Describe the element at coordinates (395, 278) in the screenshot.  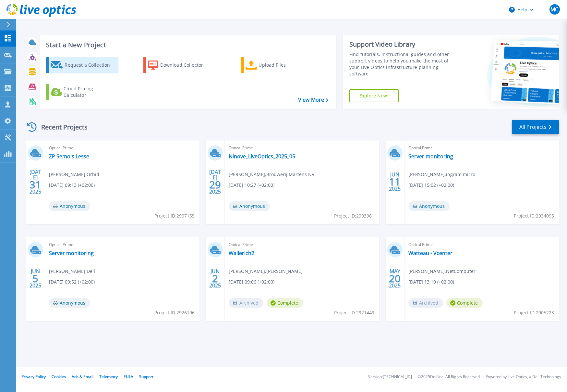
I see `div: MAY 2025` at that location.